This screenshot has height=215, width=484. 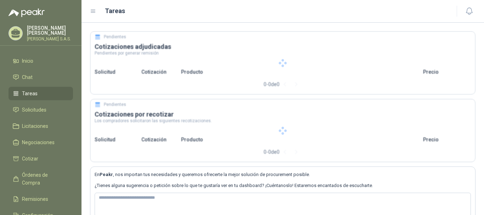 I want to click on a: Inicio, so click(x=41, y=61).